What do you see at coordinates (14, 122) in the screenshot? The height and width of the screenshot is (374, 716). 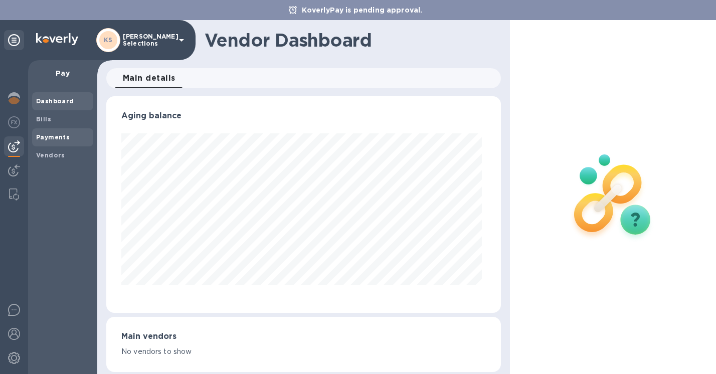 I see `img: Foreign exchange` at bounding box center [14, 122].